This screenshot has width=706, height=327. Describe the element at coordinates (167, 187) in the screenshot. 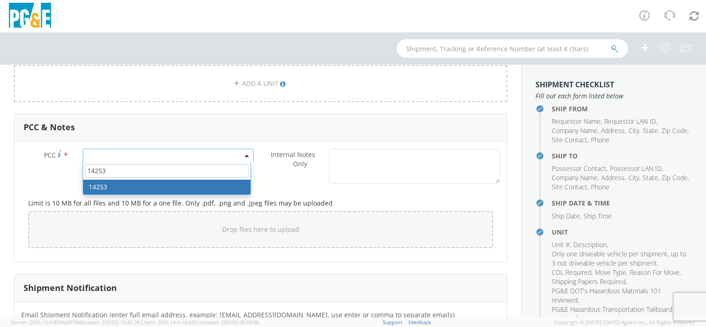

I see `li: 14253` at that location.